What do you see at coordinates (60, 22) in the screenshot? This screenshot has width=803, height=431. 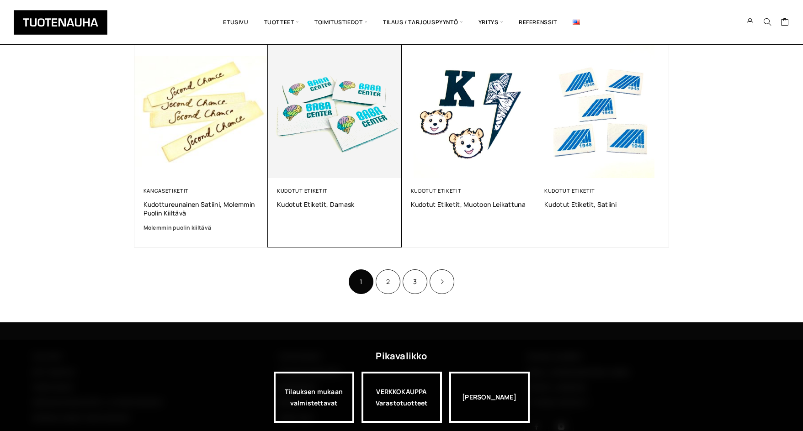 I see `img: Tuotenauha Oy` at bounding box center [60, 22].